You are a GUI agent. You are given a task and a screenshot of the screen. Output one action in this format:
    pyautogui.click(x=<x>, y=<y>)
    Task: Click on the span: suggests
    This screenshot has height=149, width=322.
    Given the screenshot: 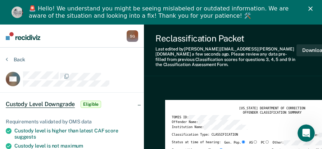 What is the action you would take?
    pyautogui.click(x=25, y=136)
    